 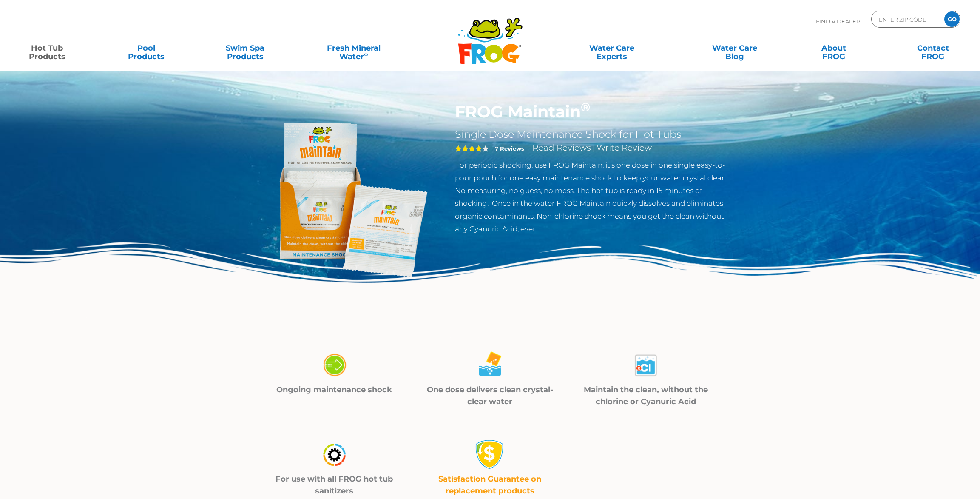 What do you see at coordinates (490, 395) in the screenshot?
I see `p: One dose delivers clean crystal-clear water` at bounding box center [490, 395].